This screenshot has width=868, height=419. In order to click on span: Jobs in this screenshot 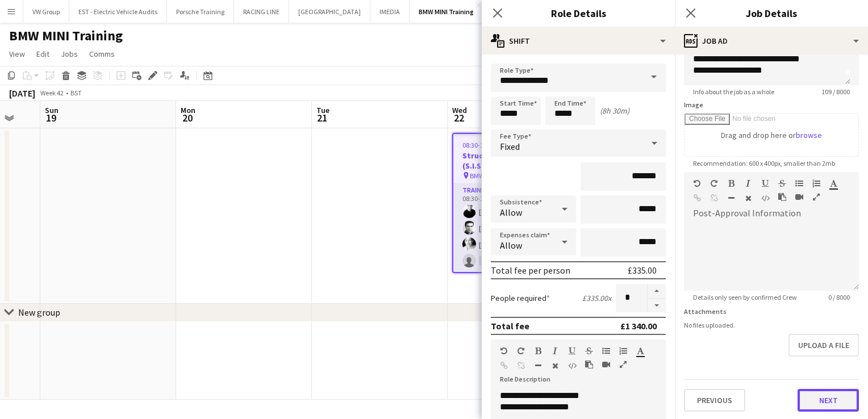, I will do `click(69, 54)`.